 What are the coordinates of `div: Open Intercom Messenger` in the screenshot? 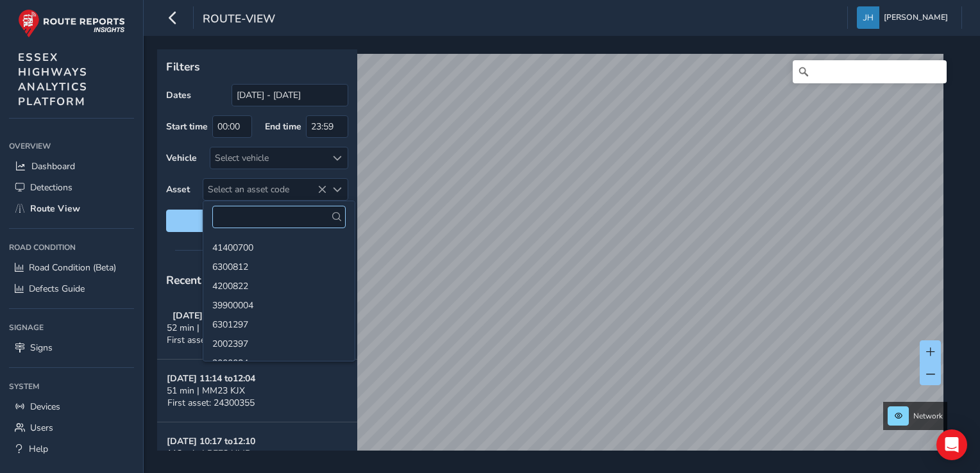 It's located at (951, 445).